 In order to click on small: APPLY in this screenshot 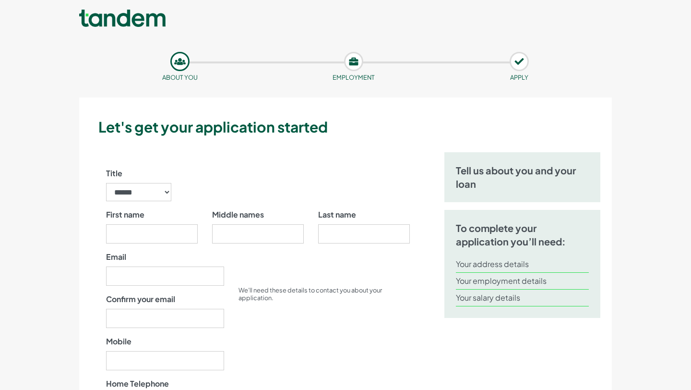, I will do `click(520, 77)`.